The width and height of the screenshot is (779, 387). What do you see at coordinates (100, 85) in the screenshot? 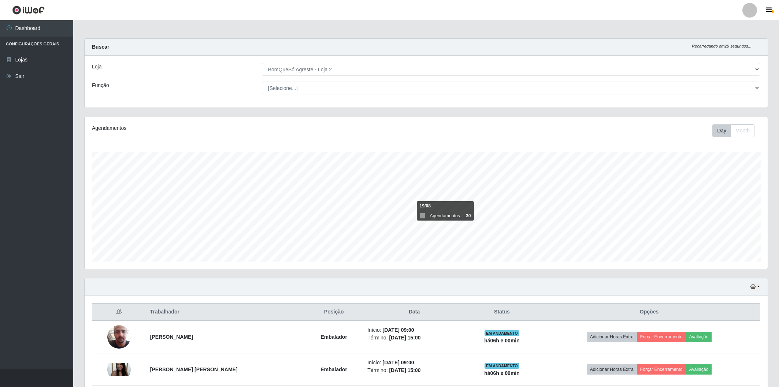
I see `label: Função` at bounding box center [100, 85].